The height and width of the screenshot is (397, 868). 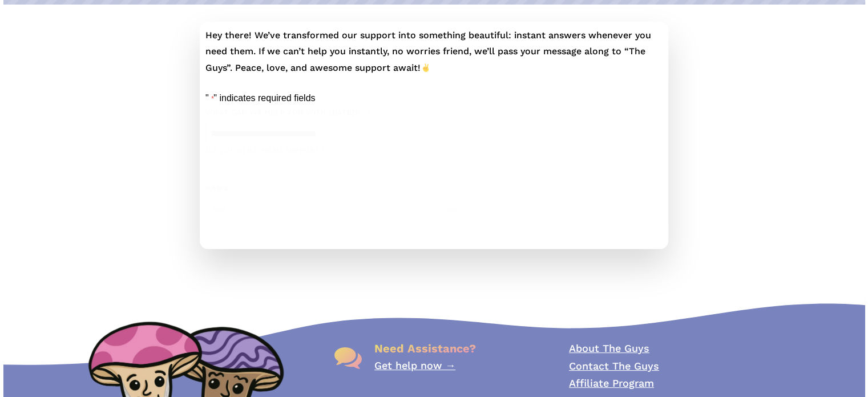 I want to click on a: About The Guys, so click(x=609, y=348).